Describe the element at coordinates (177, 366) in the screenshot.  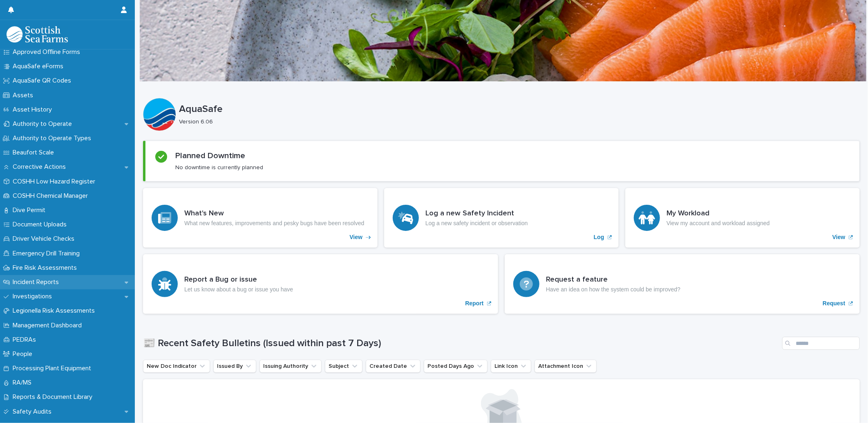
I see `button: New Doc Indicator` at that location.